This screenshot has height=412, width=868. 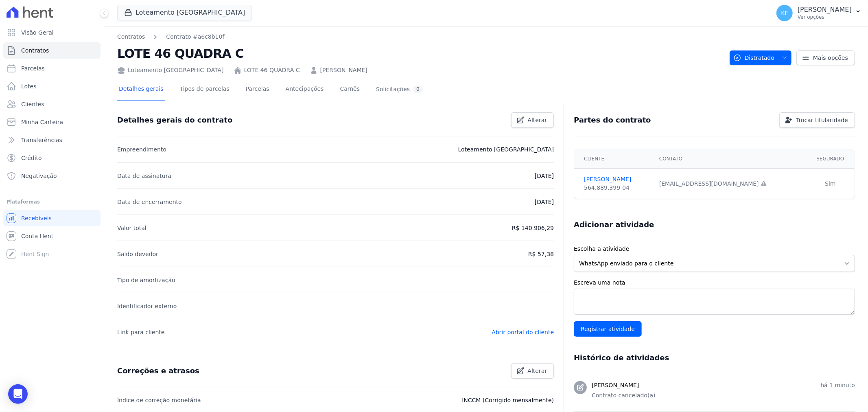 I want to click on span: Parcelas, so click(x=33, y=68).